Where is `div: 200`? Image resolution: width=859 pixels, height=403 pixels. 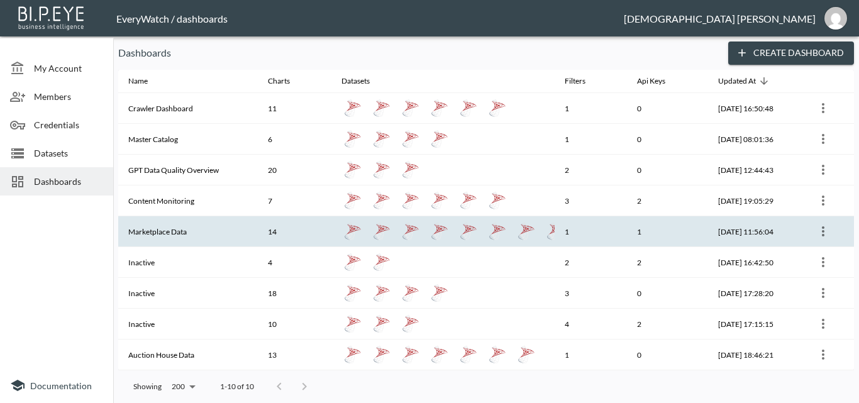 div: 200 is located at coordinates (183, 387).